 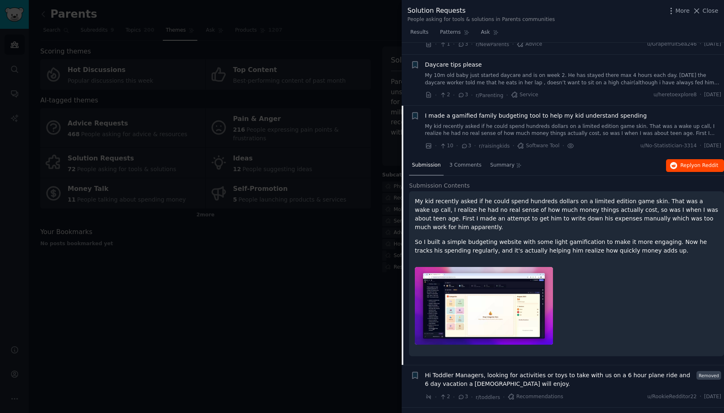 I want to click on div: Solution Requests, so click(x=481, y=11).